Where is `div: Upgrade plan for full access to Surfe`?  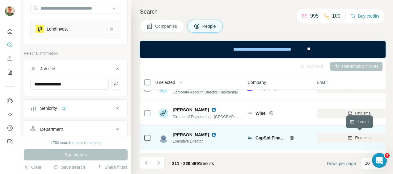 div: Upgrade plan for full access to Surfe is located at coordinates (122, 8).